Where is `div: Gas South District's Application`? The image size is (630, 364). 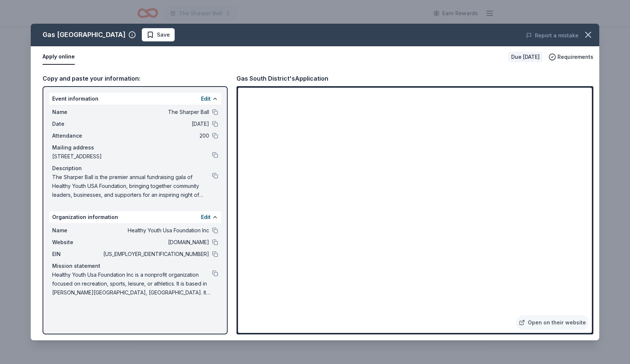 div: Gas South District's Application is located at coordinates (282, 78).